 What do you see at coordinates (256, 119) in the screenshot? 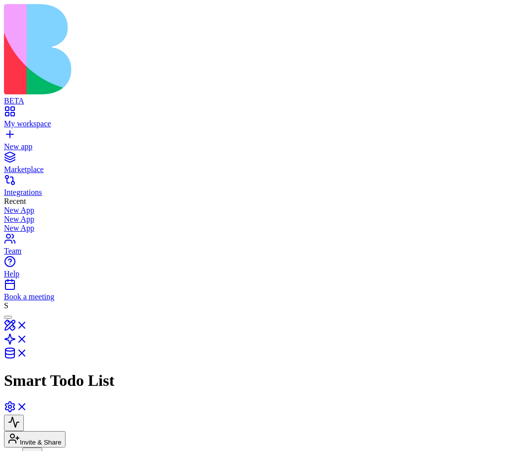
I see `a: My workspace` at bounding box center [256, 119].